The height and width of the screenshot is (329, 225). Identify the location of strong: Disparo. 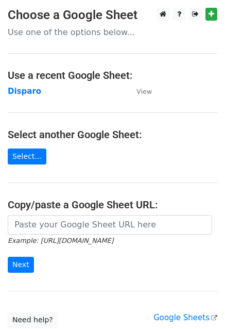
(24, 91).